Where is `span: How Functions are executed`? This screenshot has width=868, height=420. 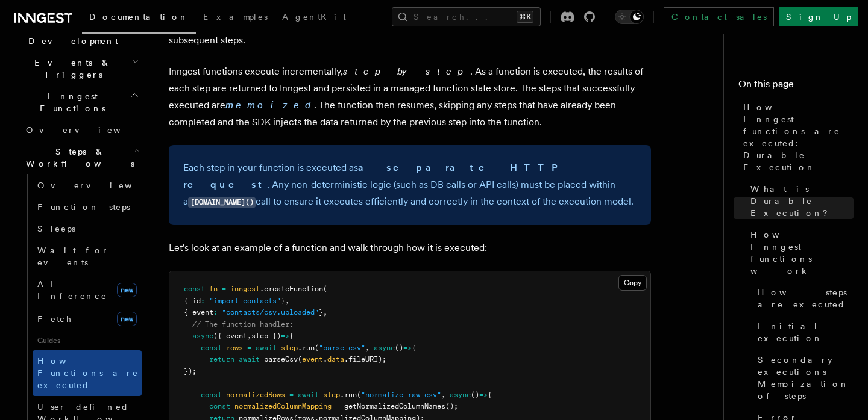
span: How Functions are executed is located at coordinates (88, 374).